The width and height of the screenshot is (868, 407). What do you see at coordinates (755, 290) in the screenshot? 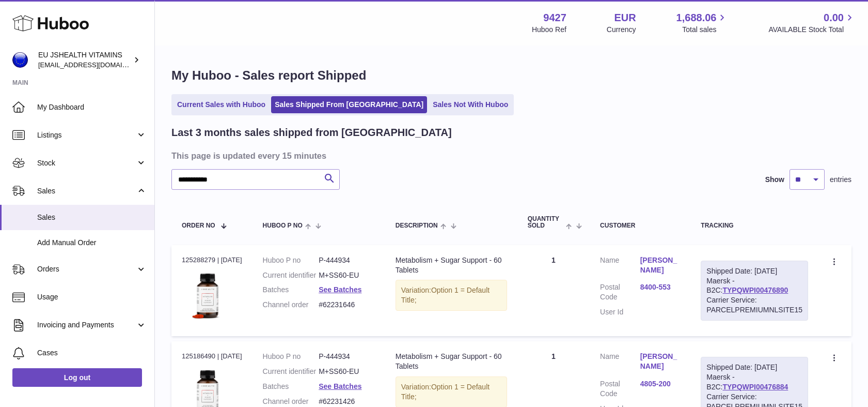
I see `a: TYPQWPI00476890` at bounding box center [755, 290].